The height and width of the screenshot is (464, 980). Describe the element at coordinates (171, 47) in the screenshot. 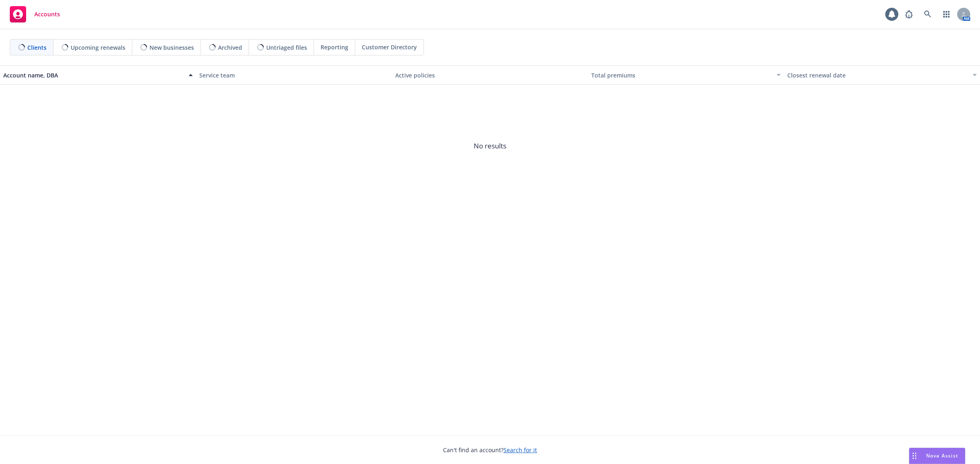

I see `span: New businesses` at that location.